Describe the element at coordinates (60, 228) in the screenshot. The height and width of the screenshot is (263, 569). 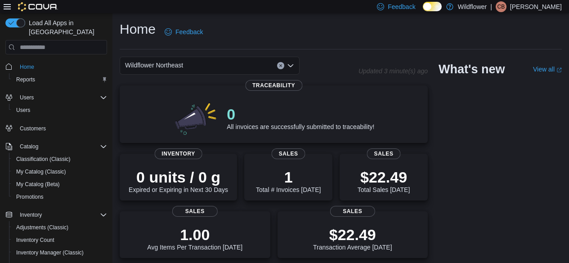
I see `button: Adjustments (Classic)` at that location.